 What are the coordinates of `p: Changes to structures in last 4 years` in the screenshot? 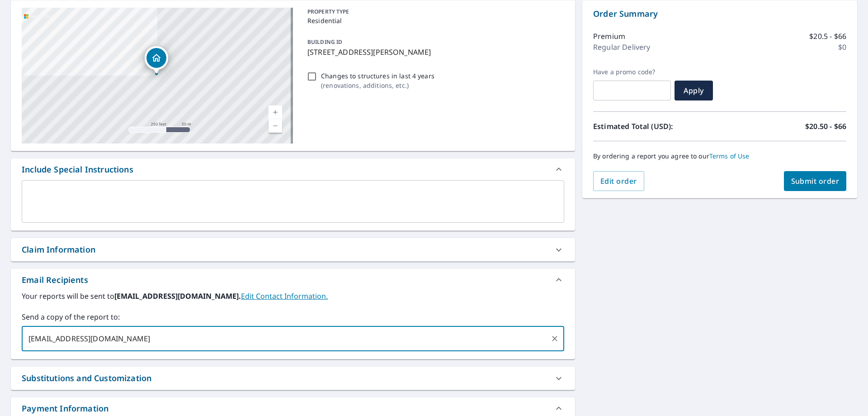 It's located at (378, 75).